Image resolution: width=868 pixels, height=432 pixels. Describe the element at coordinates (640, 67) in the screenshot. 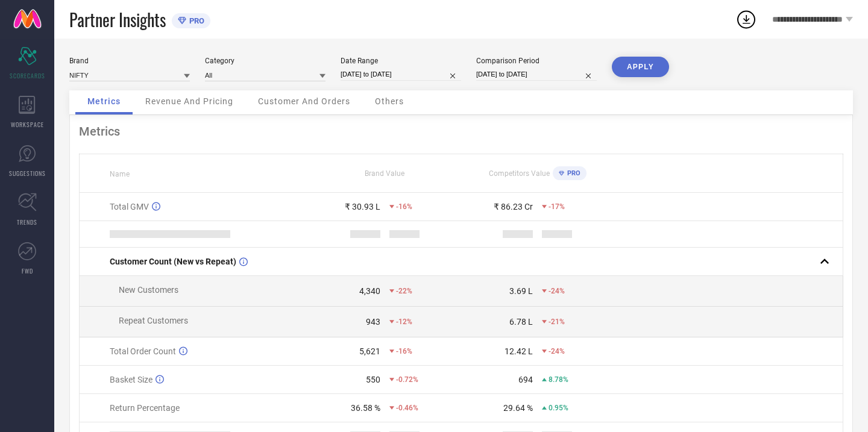

I see `button: APPLY` at that location.